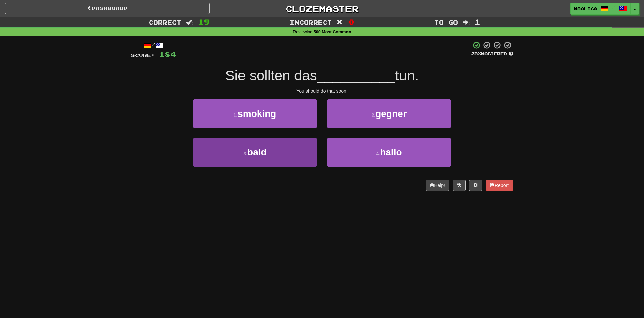 This screenshot has width=644, height=318. Describe the element at coordinates (478, 22) in the screenshot. I see `span: 1` at that location.